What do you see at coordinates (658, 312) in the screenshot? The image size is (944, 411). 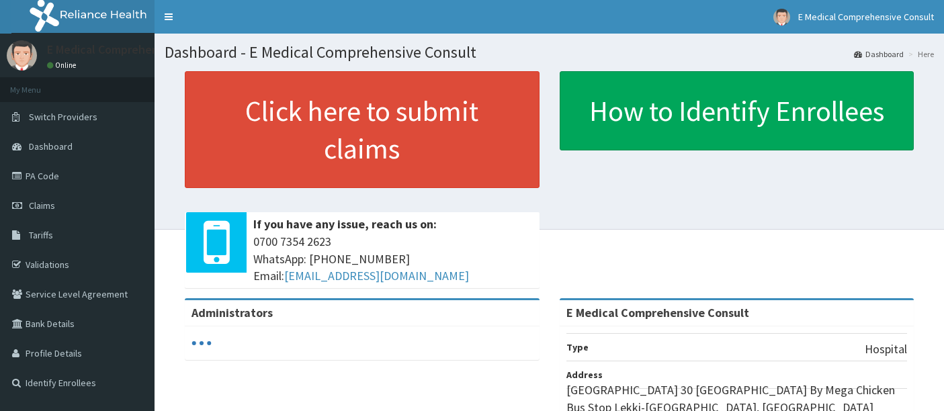 I see `strong: E Medical Comprehensive Consult` at bounding box center [658, 312].